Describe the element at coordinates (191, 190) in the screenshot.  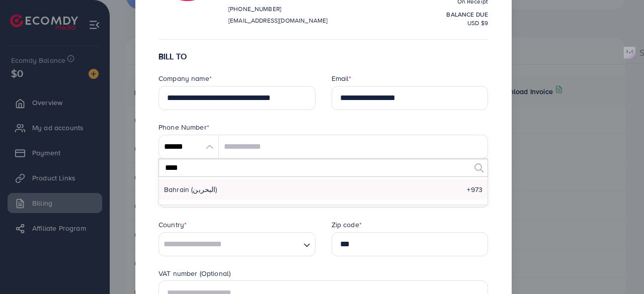
I see `span: Bahrain (‫البحرين‬‎)` at that location.